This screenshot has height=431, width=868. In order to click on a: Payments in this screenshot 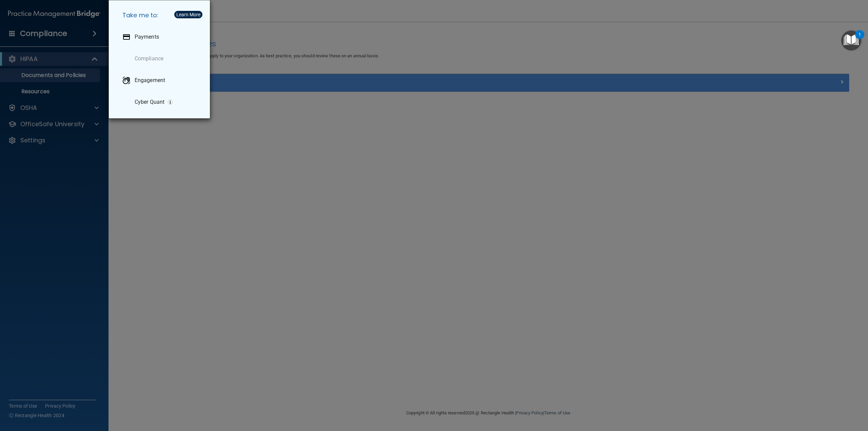, I will do `click(161, 37)`.